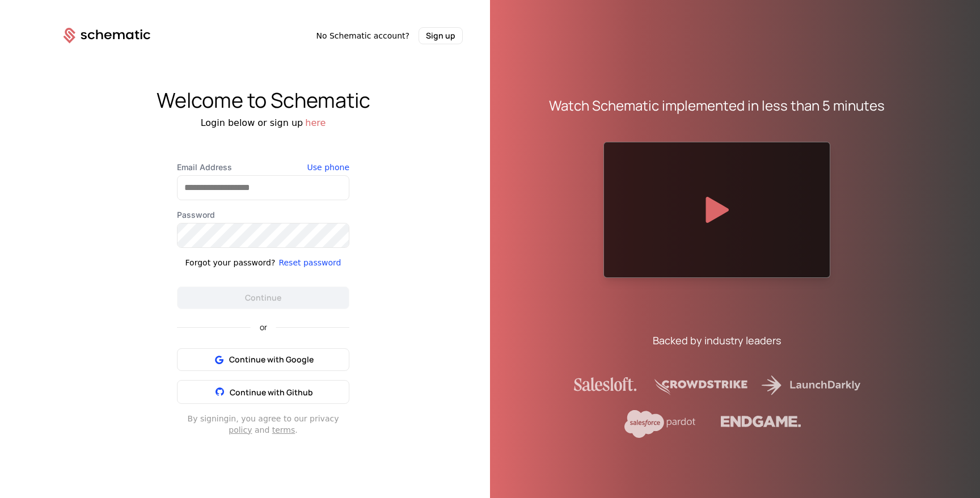 The height and width of the screenshot is (498, 980). I want to click on button: here, so click(315, 123).